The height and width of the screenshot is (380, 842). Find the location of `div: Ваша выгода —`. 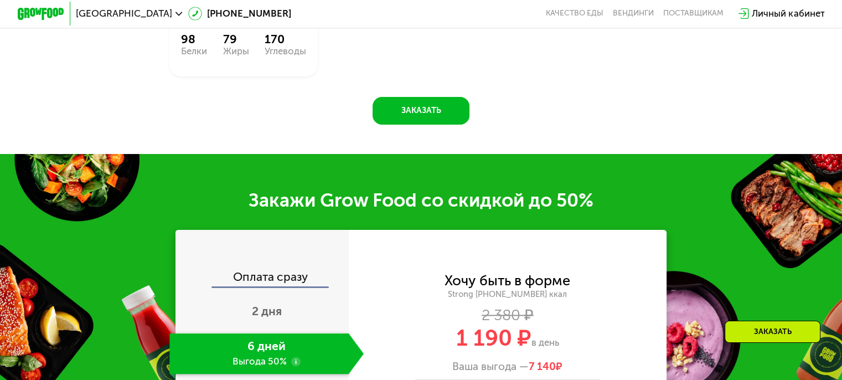

div: Ваша выгода — is located at coordinates (507, 366).